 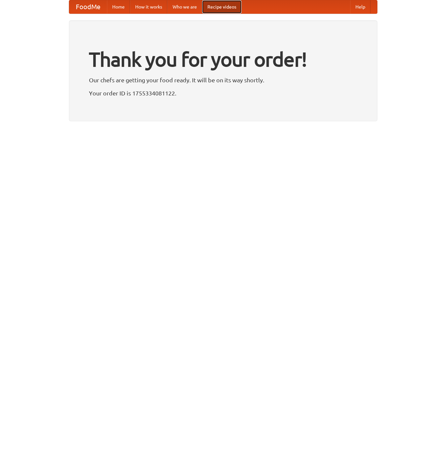 What do you see at coordinates (223, 93) in the screenshot?
I see `p: Your order ID is 1755334081122.` at bounding box center [223, 93].